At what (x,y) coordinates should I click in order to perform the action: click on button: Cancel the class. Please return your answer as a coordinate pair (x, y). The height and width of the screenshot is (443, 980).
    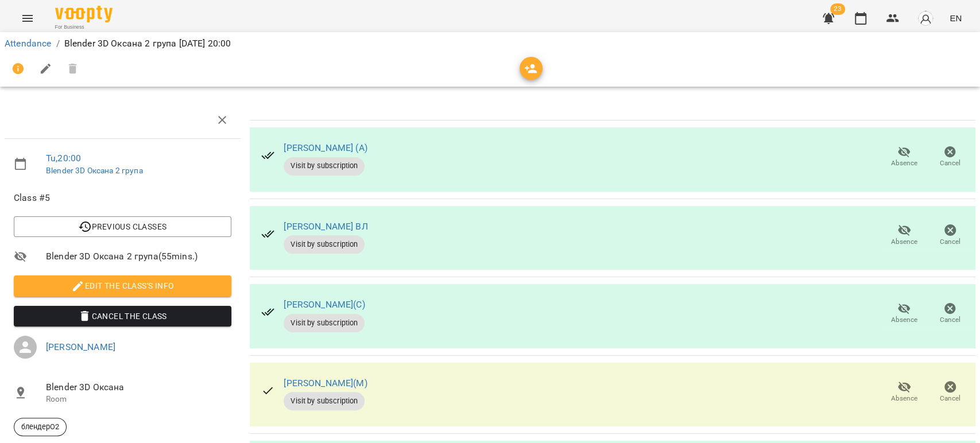
    Looking at the image, I should click on (122, 316).